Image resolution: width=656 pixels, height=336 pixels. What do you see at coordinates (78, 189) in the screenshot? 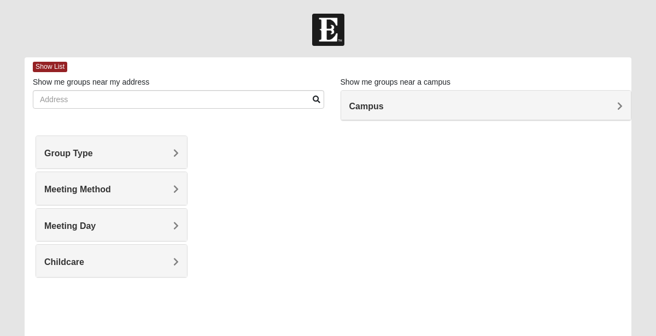
I see `span: Meeting Method` at bounding box center [78, 189].